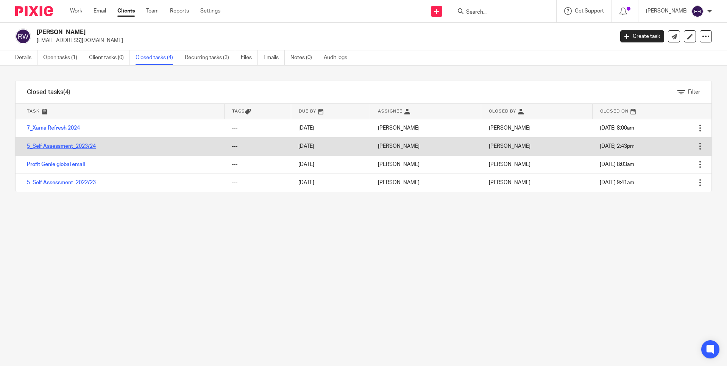 This screenshot has width=727, height=366. I want to click on a: Notes (0), so click(304, 58).